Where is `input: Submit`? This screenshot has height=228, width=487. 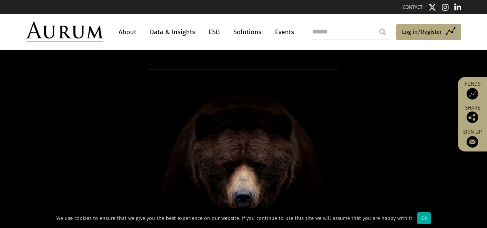
input: Submit is located at coordinates (383, 32).